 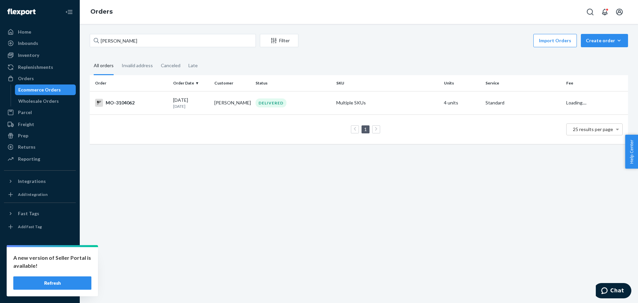 What do you see at coordinates (40, 112) in the screenshot?
I see `a: Parcel` at bounding box center [40, 112].